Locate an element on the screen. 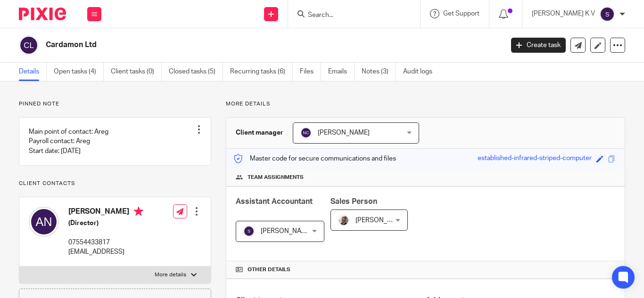 The height and width of the screenshot is (298, 644). img: Matt%20Circle.png is located at coordinates (344, 220).